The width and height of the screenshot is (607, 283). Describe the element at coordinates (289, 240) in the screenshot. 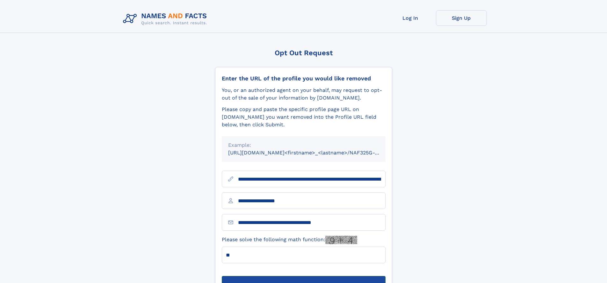

I see `label: Please solve the following math function:` at that location.